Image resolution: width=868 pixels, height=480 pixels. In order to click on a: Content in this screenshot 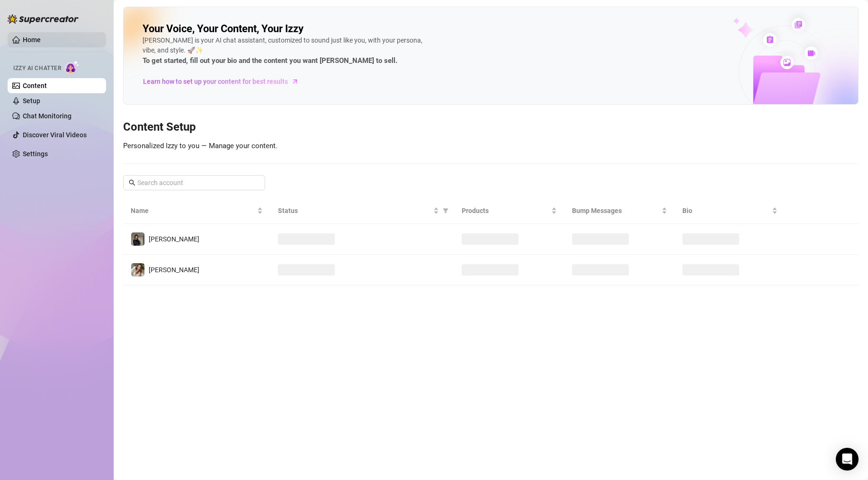, I will do `click(34, 86)`.